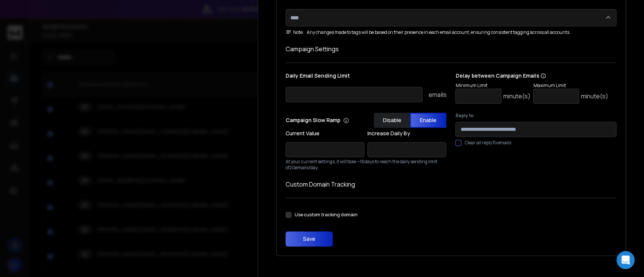 The image size is (644, 277). What do you see at coordinates (325, 133) in the screenshot?
I see `label: Current Value` at bounding box center [325, 133].